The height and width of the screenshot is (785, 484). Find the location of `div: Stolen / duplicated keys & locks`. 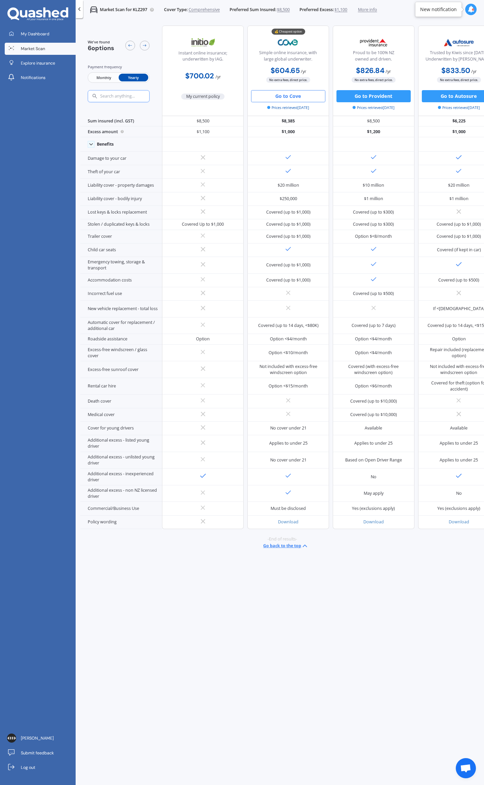

div: Stolen / duplicated keys & locks is located at coordinates (121, 225).